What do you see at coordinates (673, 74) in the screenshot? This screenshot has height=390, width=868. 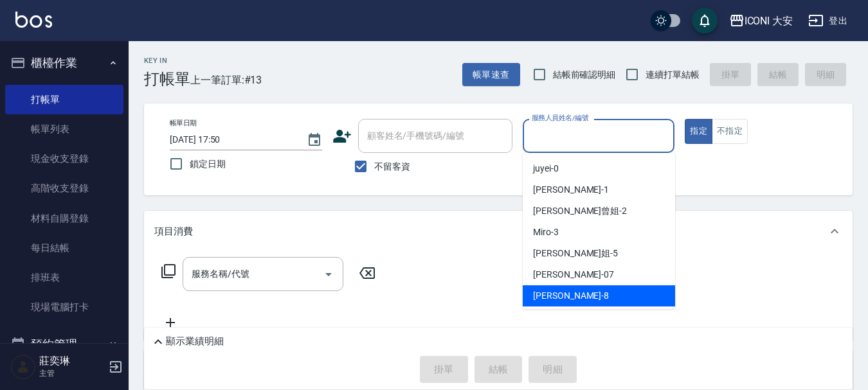 I see `span: 連續打單結帳` at bounding box center [673, 74].